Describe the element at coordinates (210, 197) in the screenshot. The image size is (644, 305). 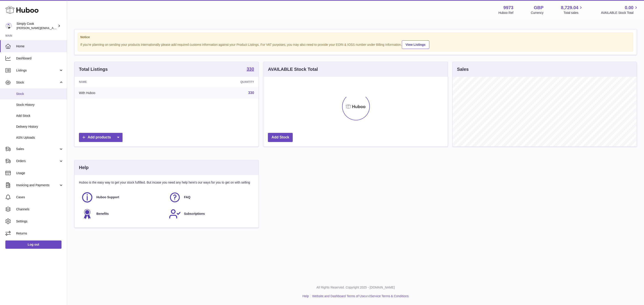
I see `a: FAQ` at that location.